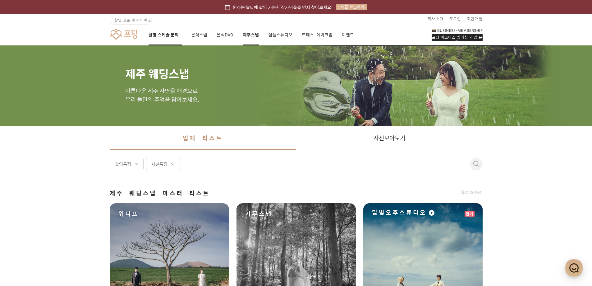  What do you see at coordinates (280, 35) in the screenshot?
I see `a: 심플스튜디오` at bounding box center [280, 35].